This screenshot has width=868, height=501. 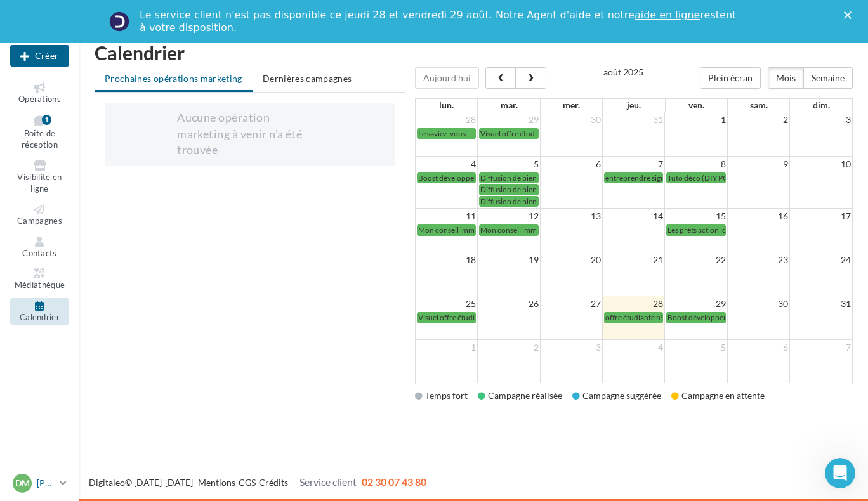 I want to click on button: Plein écran, so click(x=730, y=78).